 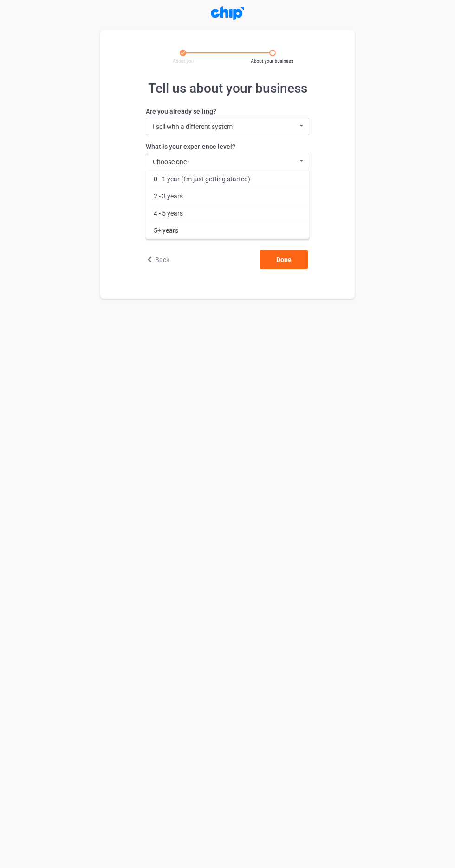 What do you see at coordinates (227, 196) in the screenshot?
I see `div: 2 - 3 years` at bounding box center [227, 196].